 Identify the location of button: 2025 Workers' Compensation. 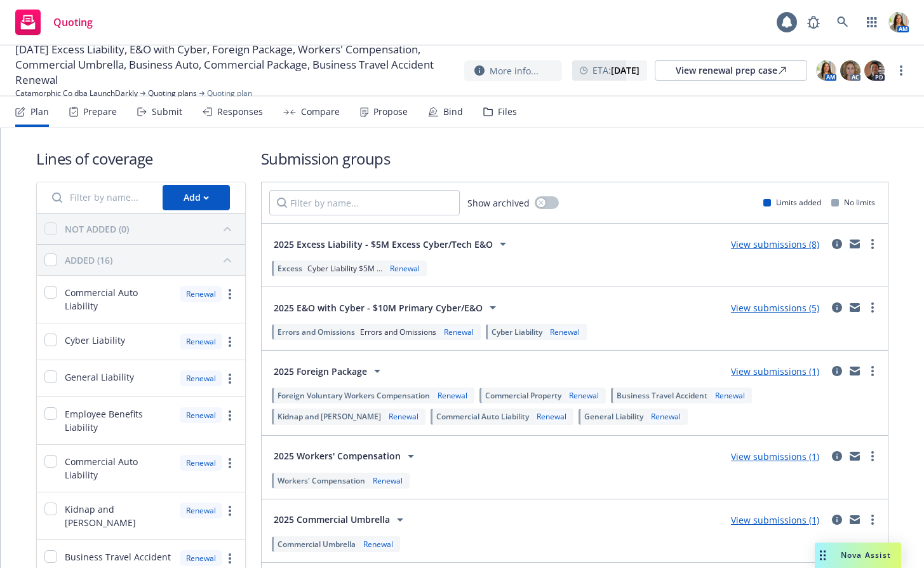
(346, 456).